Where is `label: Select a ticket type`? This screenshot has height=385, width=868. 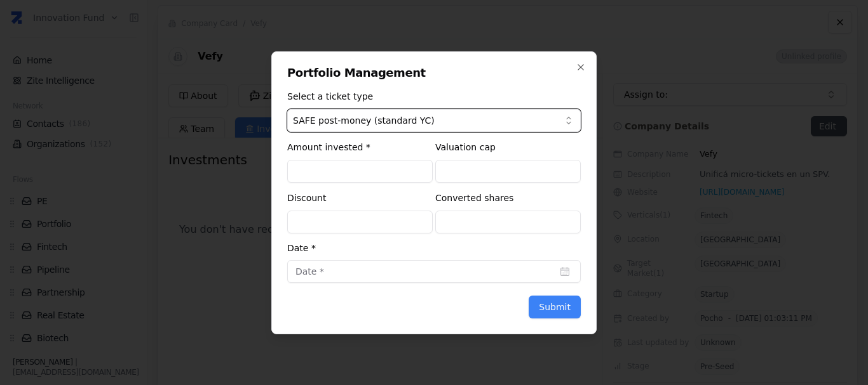 label: Select a ticket type is located at coordinates (330, 96).